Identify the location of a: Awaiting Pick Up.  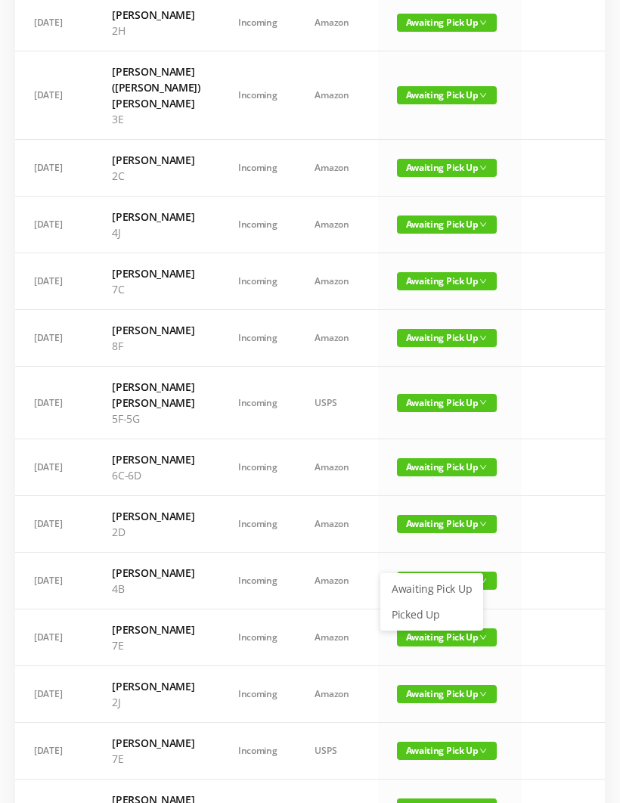
(432, 589).